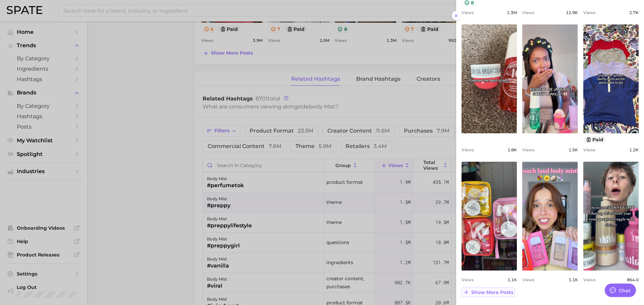 This screenshot has width=644, height=305. Describe the element at coordinates (492, 292) in the screenshot. I see `span: Show more posts` at that location.